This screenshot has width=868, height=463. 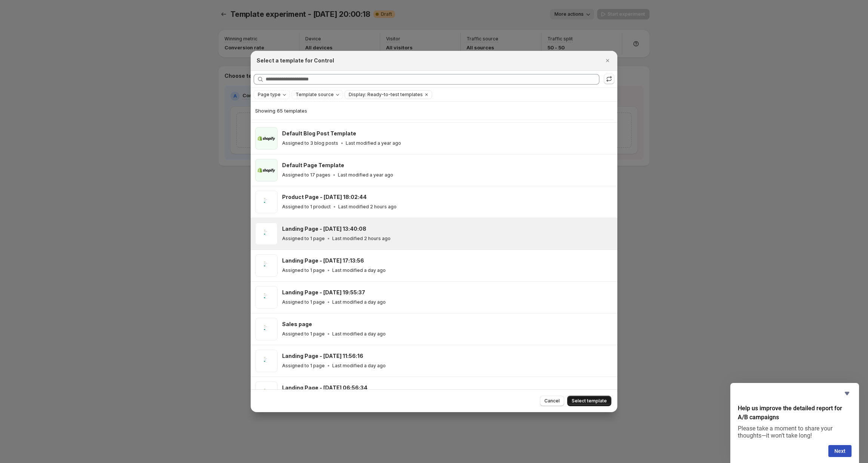 I want to click on button: Page type, so click(x=272, y=94).